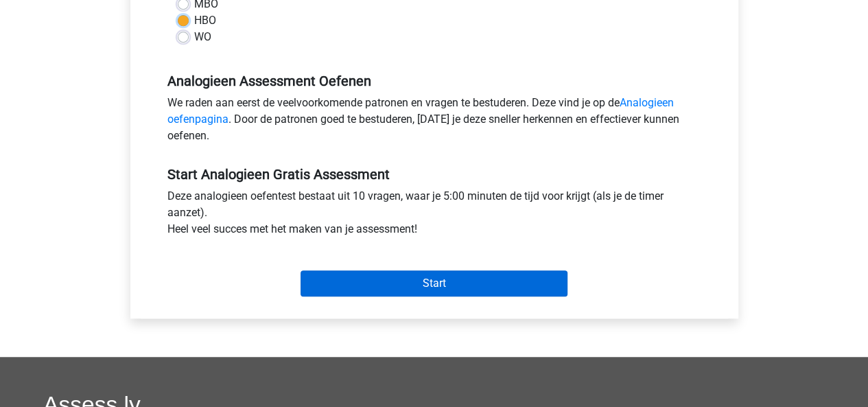 This screenshot has width=868, height=407. What do you see at coordinates (434, 175) in the screenshot?
I see `h5: Start Analogieen Gratis Assessment` at bounding box center [434, 175].